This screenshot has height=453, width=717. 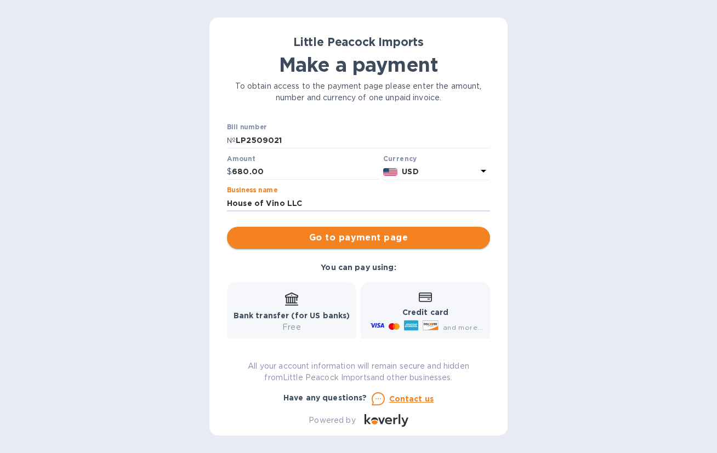 I want to click on h1: Make a payment, so click(x=359, y=65).